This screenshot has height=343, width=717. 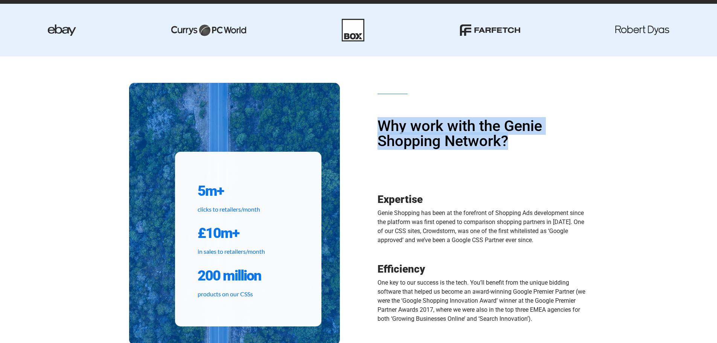 I want to click on h1: Why work with the Genie Shopping Network?, so click(x=483, y=134).